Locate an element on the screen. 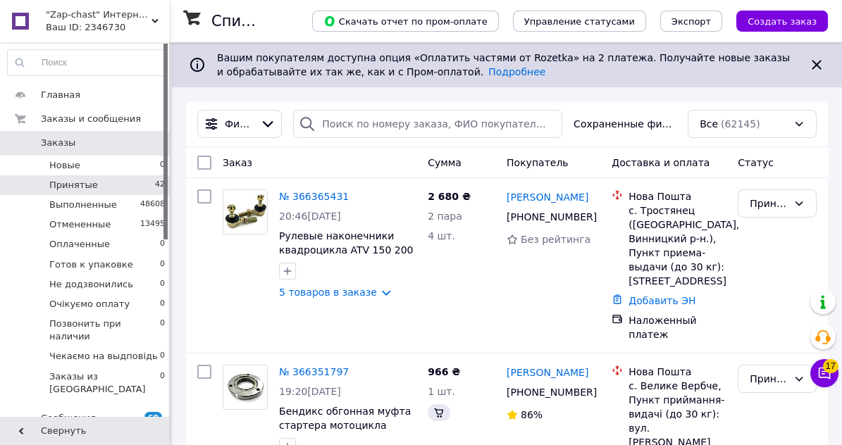 This screenshot has height=445, width=842. span: Очікуємо оплату is located at coordinates (90, 304).